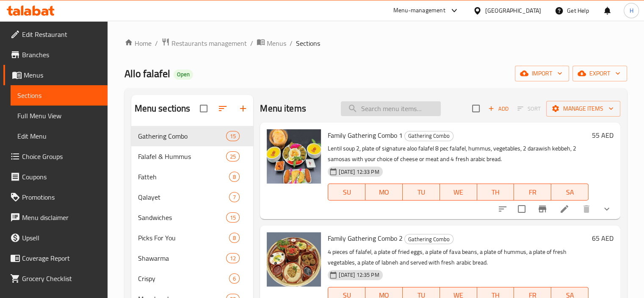 The image size is (644, 298). Describe the element at coordinates (458, 192) in the screenshot. I see `button: WE` at that location.